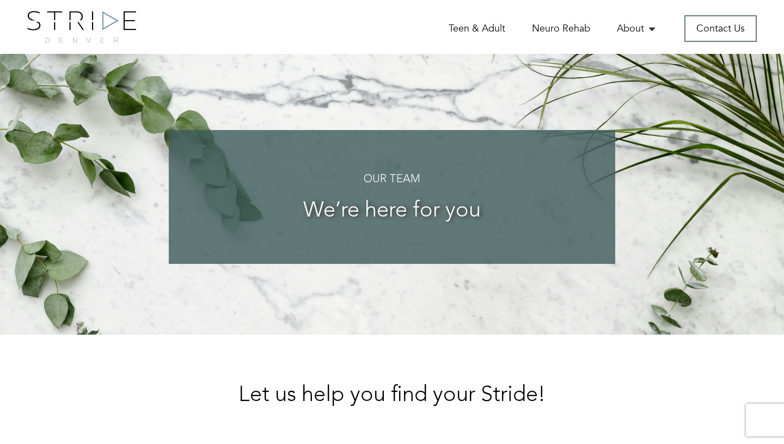 The height and width of the screenshot is (444, 784). I want to click on h4: Our Team, so click(392, 180).